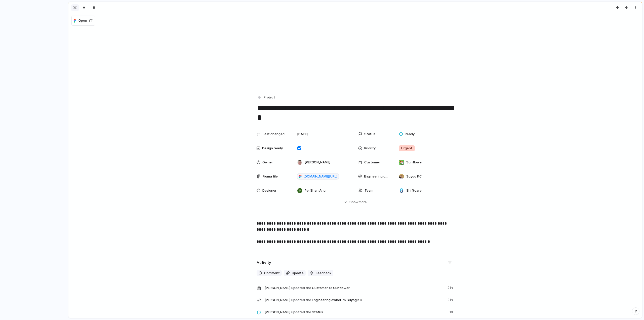 The width and height of the screenshot is (644, 320). What do you see at coordinates (369, 191) in the screenshot?
I see `span: Team` at bounding box center [369, 191].